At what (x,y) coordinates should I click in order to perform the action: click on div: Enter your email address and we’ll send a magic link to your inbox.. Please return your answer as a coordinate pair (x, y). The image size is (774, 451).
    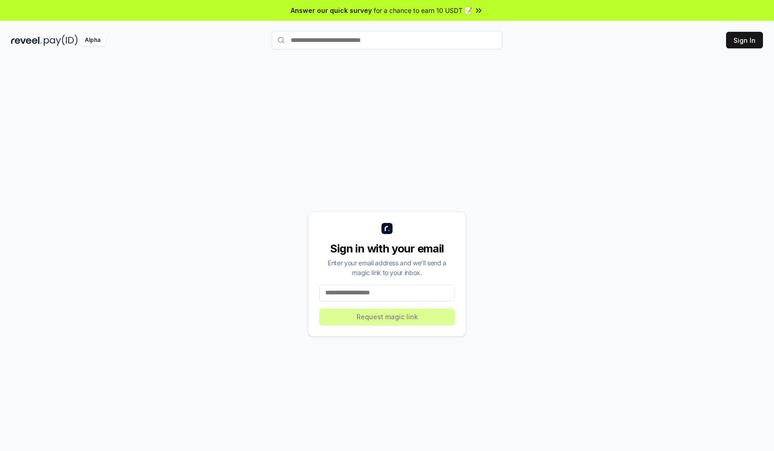
    Looking at the image, I should click on (387, 268).